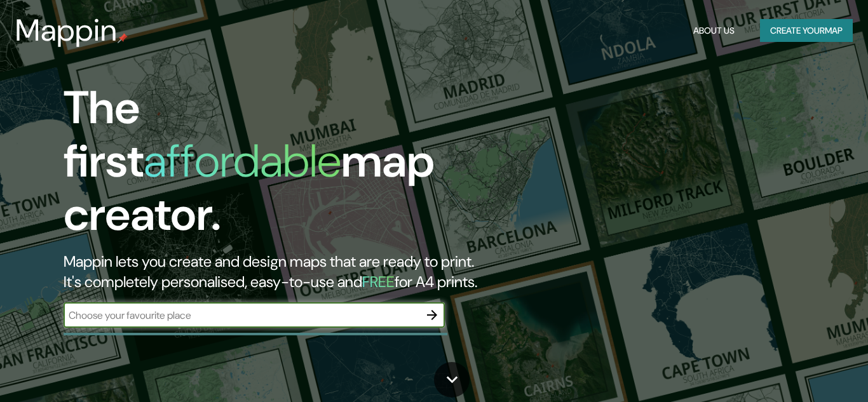  I want to click on h1: The first map creator., so click(280, 166).